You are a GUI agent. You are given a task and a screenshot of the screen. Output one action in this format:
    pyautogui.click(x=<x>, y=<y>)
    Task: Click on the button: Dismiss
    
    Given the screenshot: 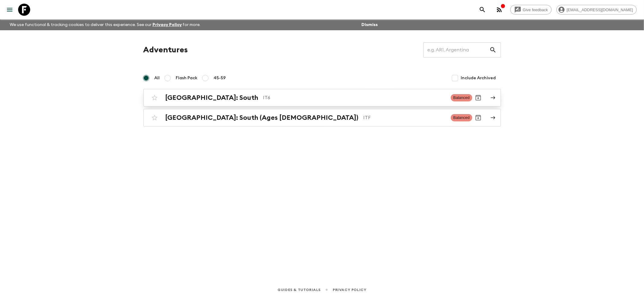 What is the action you would take?
    pyautogui.click(x=369, y=25)
    